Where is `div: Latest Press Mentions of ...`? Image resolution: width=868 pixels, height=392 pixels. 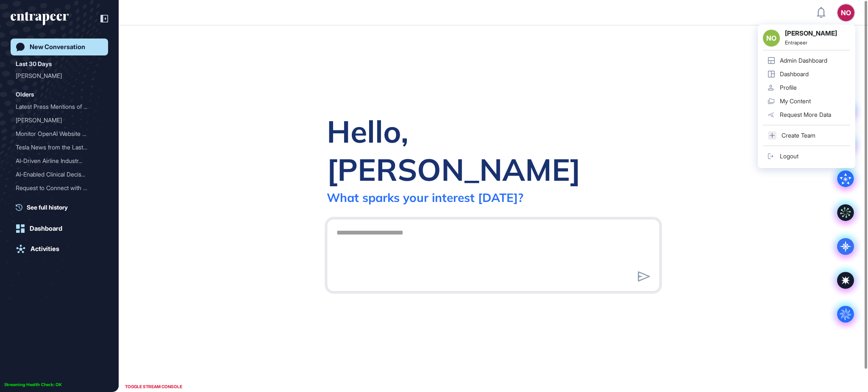
div: Latest Press Mentions of ... is located at coordinates (56, 107).